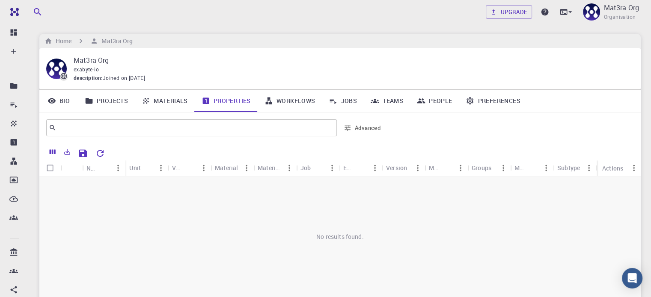  What do you see at coordinates (591, 12) in the screenshot?
I see `img: Mat3ra Org` at bounding box center [591, 12].